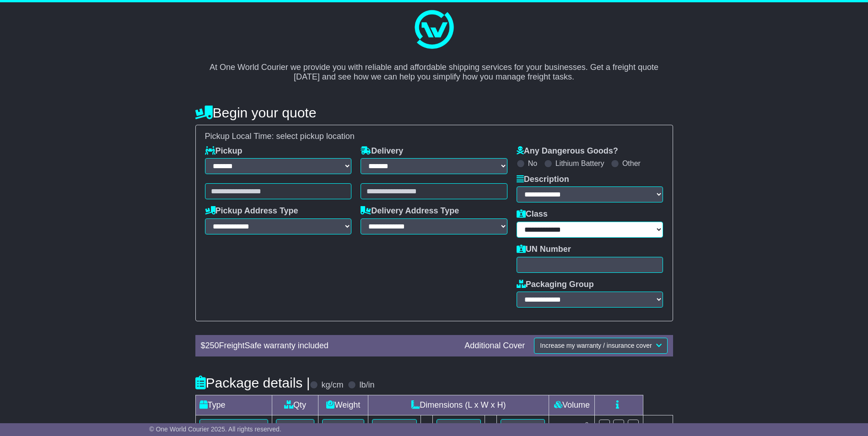  What do you see at coordinates (233, 406) in the screenshot?
I see `td: Type` at bounding box center [233, 406].